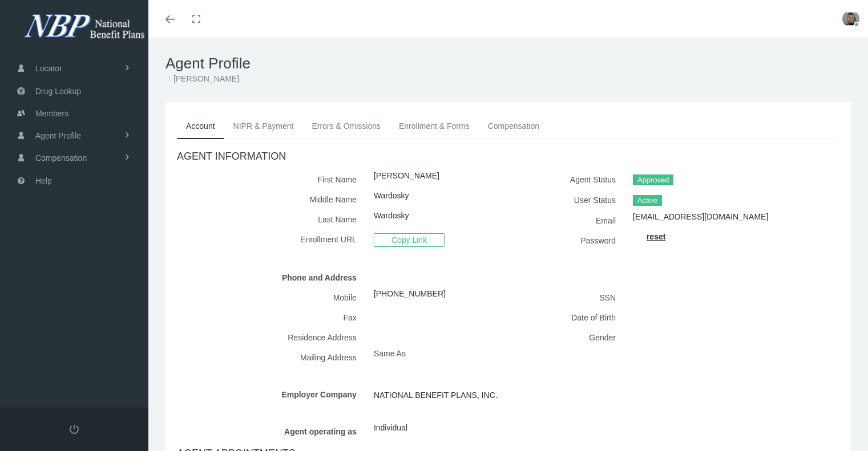 This screenshot has width=868, height=451. Describe the element at coordinates (655, 237) in the screenshot. I see `a: reset` at that location.